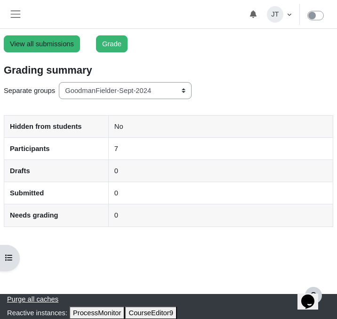 This screenshot has height=319, width=337. What do you see at coordinates (254, 14) in the screenshot?
I see `i: Toggle notifications menu` at bounding box center [254, 14].